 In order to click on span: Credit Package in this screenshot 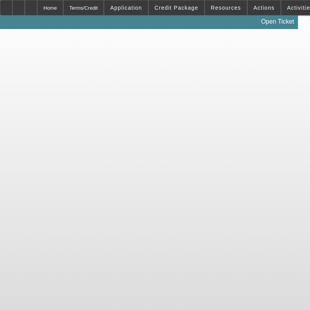, I will do `click(176, 8)`.